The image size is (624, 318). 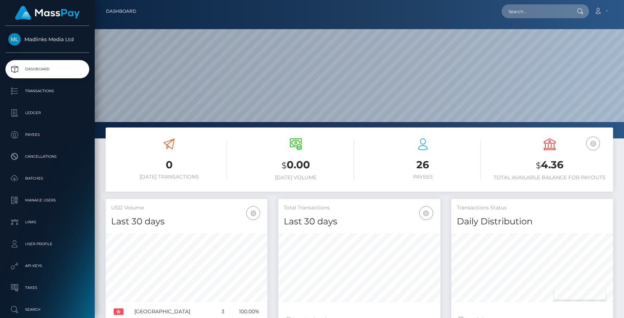 What do you see at coordinates (550, 177) in the screenshot?
I see `h6: Total Available Balance for Payouts` at bounding box center [550, 177].